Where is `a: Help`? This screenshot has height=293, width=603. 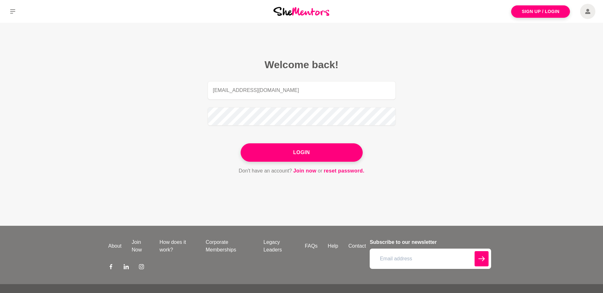 a: Help is located at coordinates (333, 246).